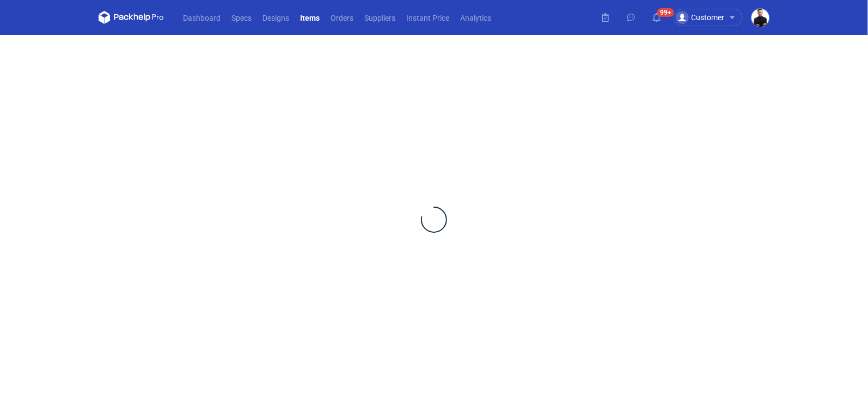 The image size is (868, 404). I want to click on a: Dashboard, so click(202, 17).